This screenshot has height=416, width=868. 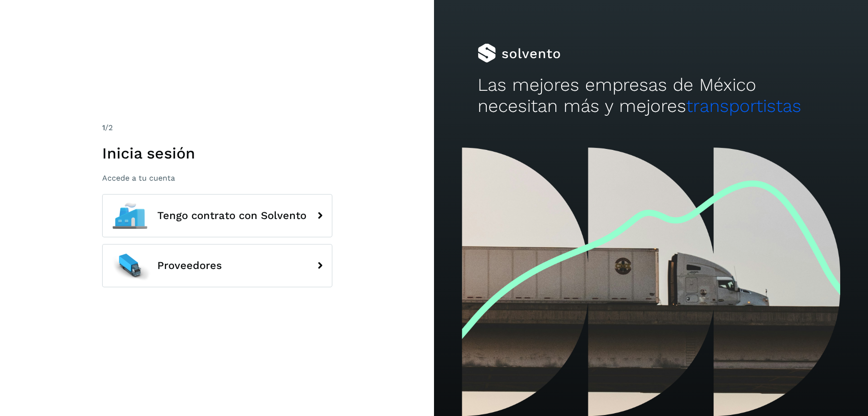 What do you see at coordinates (744, 106) in the screenshot?
I see `span: transportistas` at bounding box center [744, 106].